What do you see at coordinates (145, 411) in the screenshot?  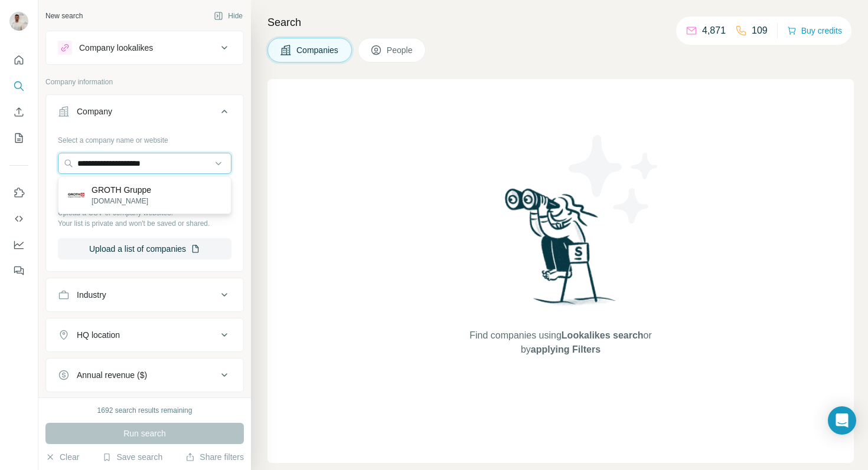 I see `div: 1692 search results remaining` at bounding box center [145, 411].